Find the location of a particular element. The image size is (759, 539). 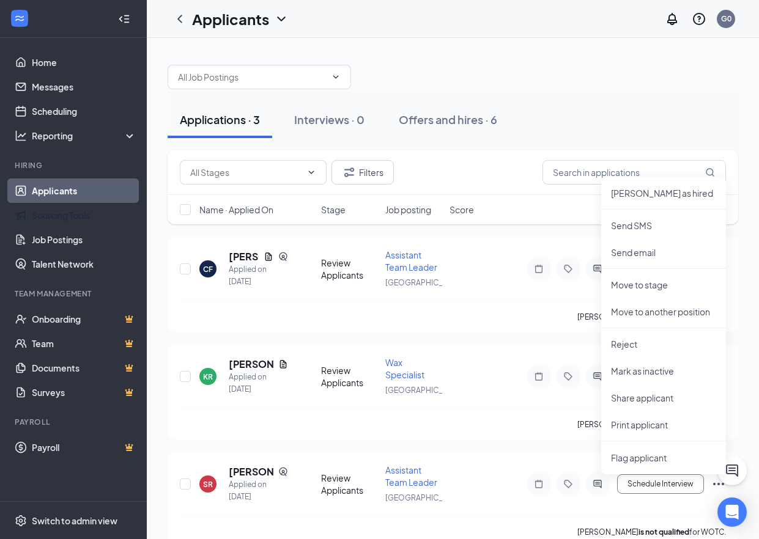

input: Search in applications is located at coordinates (634, 172).